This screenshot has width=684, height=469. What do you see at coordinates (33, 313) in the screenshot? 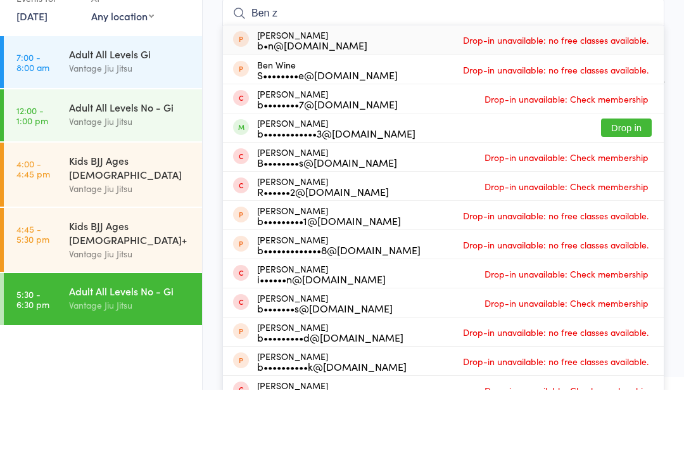
I see `time: 4:45 - 5:30 pm` at bounding box center [33, 313].